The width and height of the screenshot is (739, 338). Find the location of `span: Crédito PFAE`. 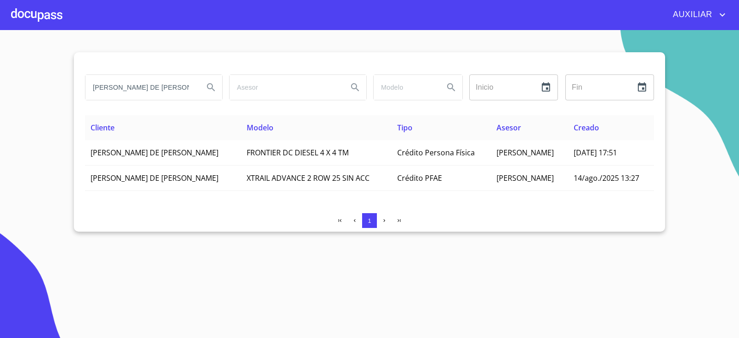

span: Crédito PFAE is located at coordinates (419, 178).